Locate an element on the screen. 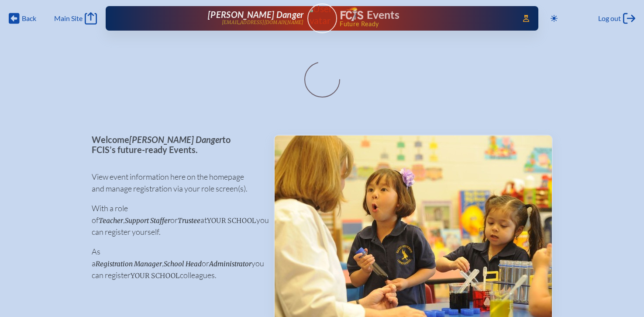  img: User Avatar is located at coordinates (322, 14).